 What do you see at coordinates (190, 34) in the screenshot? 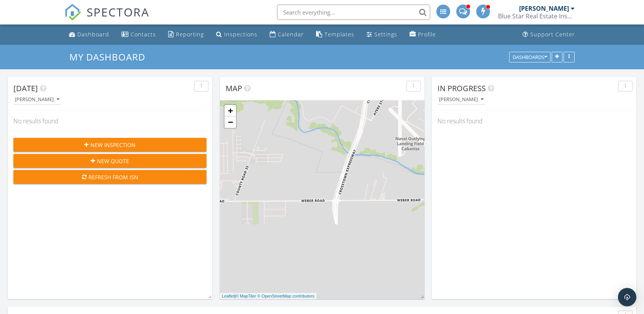
I see `div: Reporting` at bounding box center [190, 34].